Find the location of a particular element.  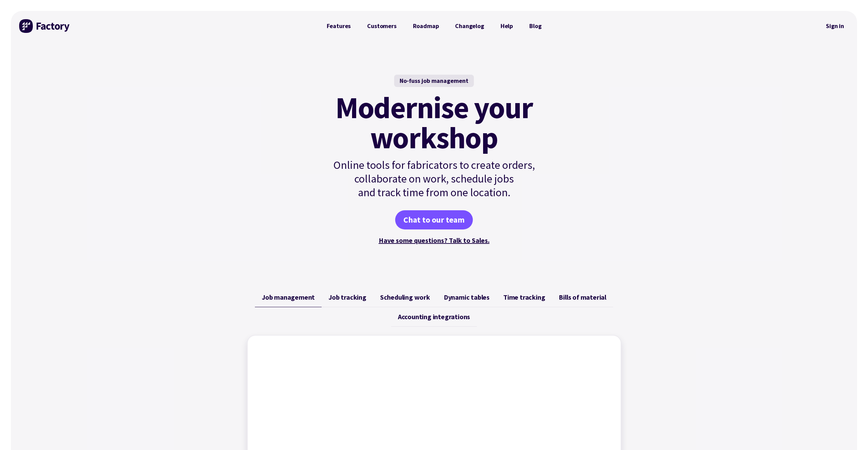

a: Have some questions? Talk to Sales. is located at coordinates (434, 240).